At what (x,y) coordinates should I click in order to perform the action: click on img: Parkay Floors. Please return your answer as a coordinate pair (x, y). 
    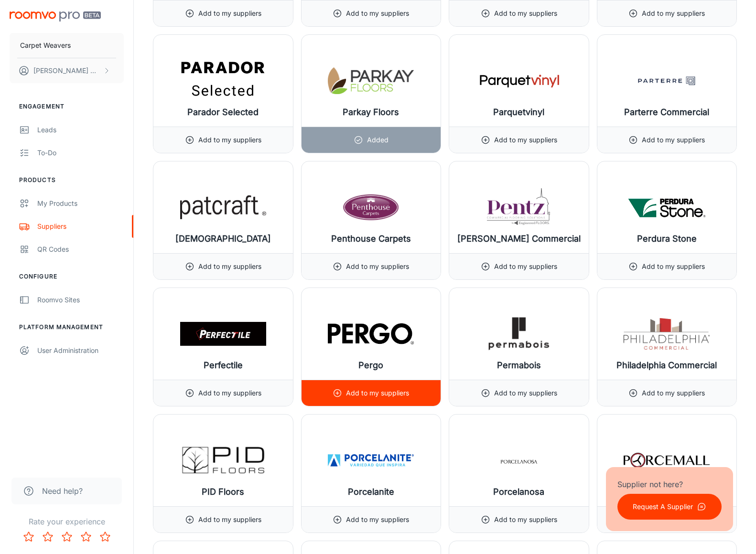
    Looking at the image, I should click on (371, 80).